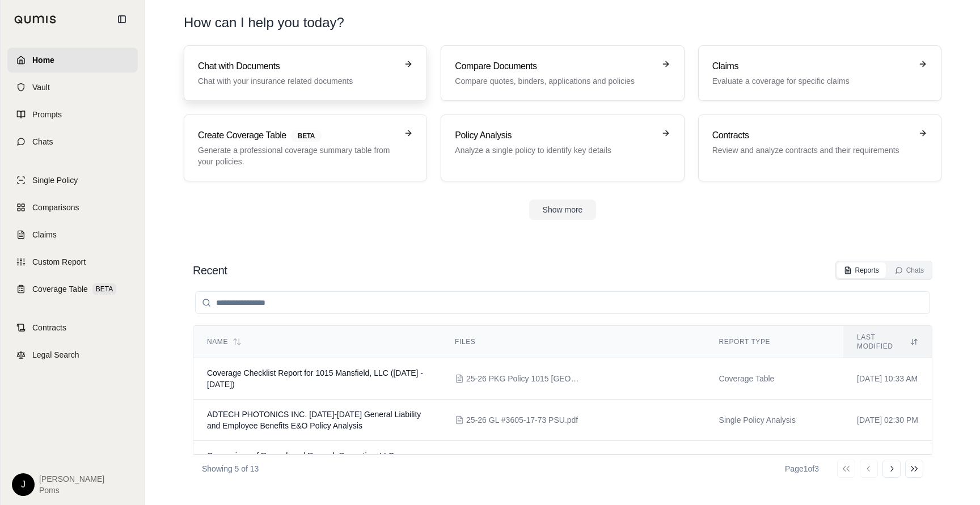 The width and height of the screenshot is (980, 505). Describe the element at coordinates (315, 379) in the screenshot. I see `span: Coverage Checklist Report for 1015 Mansfield, LLC (11/07/2025 - 11/07/2026)` at that location.